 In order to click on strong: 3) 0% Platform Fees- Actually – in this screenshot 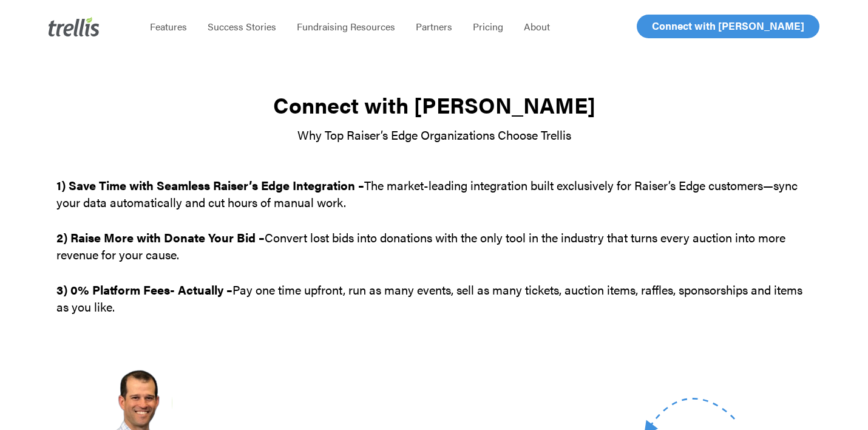, I will do `click(144, 289)`.